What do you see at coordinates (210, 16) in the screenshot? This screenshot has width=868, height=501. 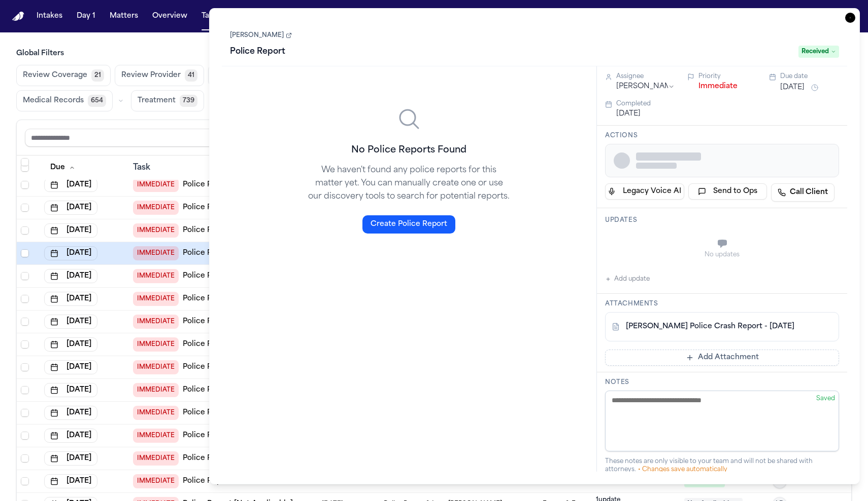 I see `a: Tasks` at bounding box center [210, 16].